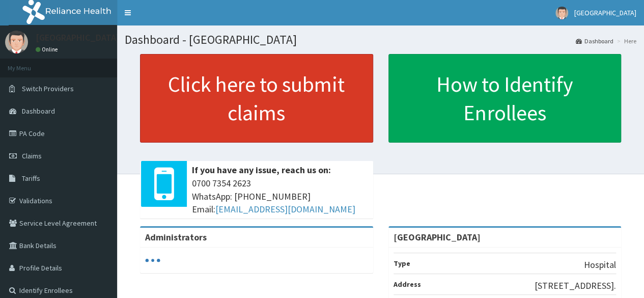 The image size is (644, 298). What do you see at coordinates (505, 99) in the screenshot?
I see `a: How to Identify Enrollees` at bounding box center [505, 99].